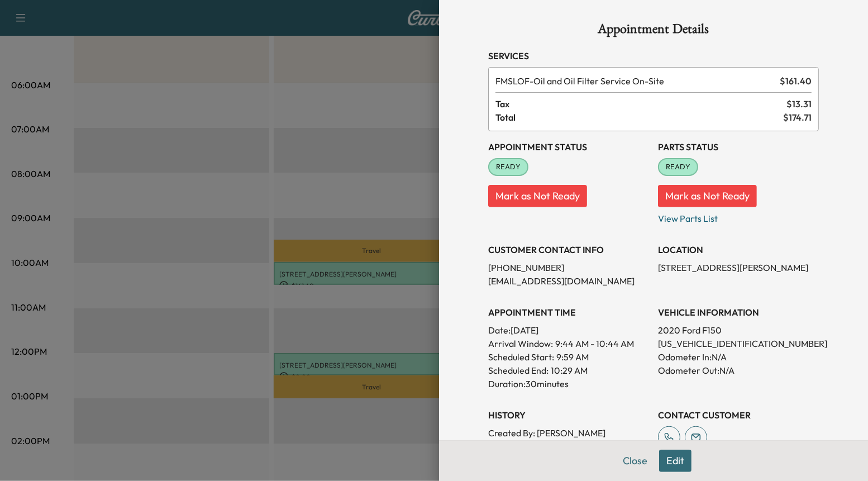  Describe the element at coordinates (568, 344) in the screenshot. I see `p: Arrival Window:` at that location.